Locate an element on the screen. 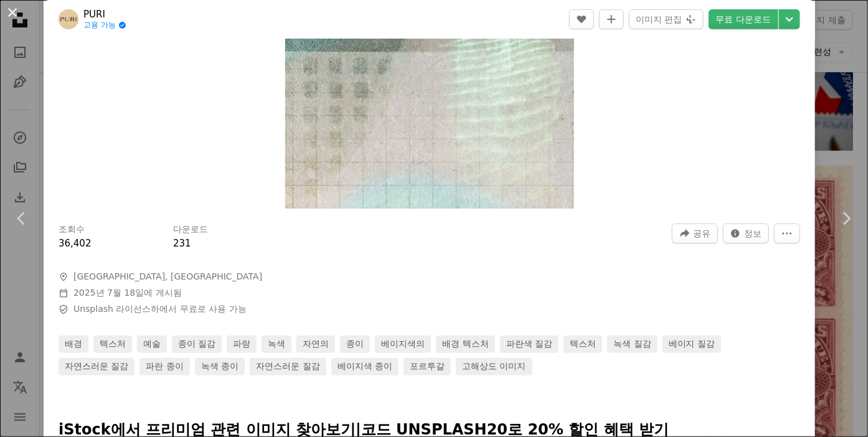  h3: 조회수 is located at coordinates (71, 230).